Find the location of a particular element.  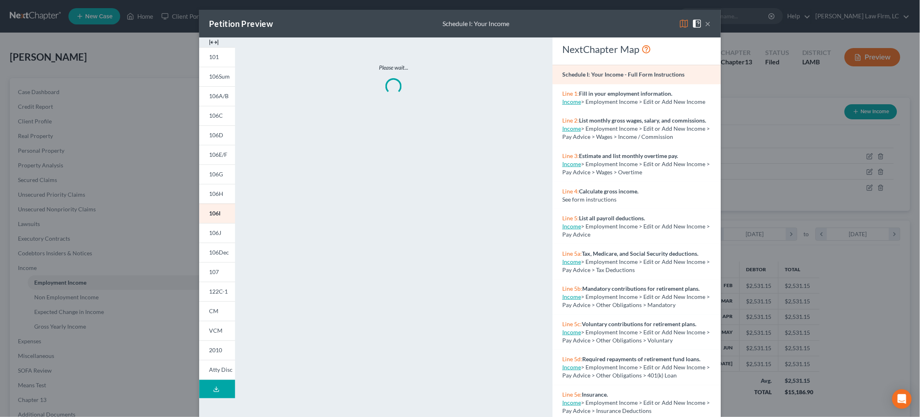

a: 106H is located at coordinates (217, 194).